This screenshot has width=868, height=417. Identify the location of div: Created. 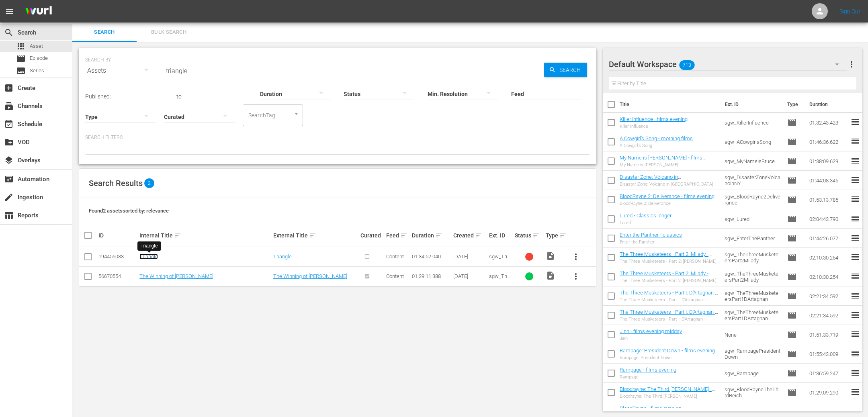
(470, 236).